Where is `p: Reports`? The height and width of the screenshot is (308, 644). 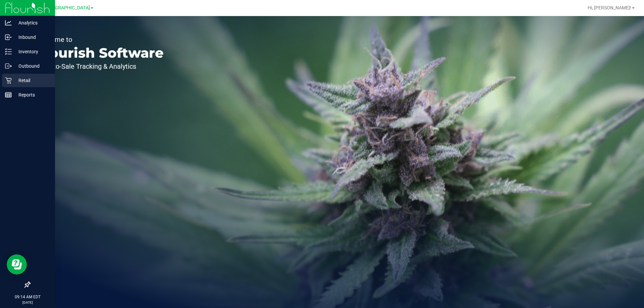
p: Reports is located at coordinates (32, 95).